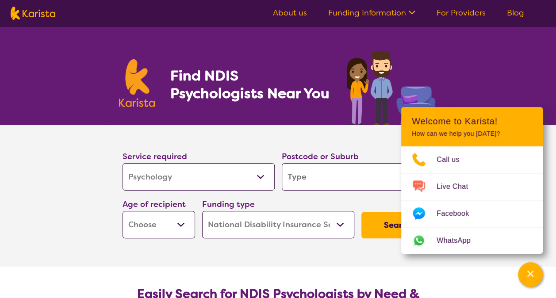  What do you see at coordinates (457, 187) in the screenshot?
I see `span: Live Chat` at bounding box center [457, 187].